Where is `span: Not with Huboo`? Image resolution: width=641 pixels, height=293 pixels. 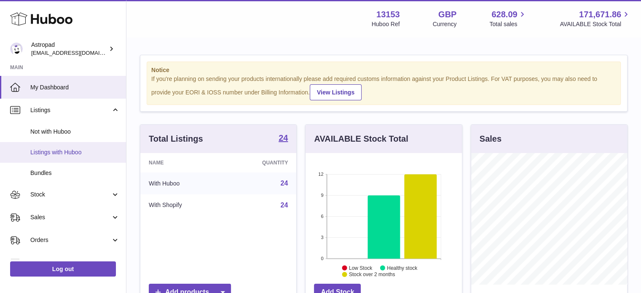
span: Not with Huboo is located at coordinates (75, 132).